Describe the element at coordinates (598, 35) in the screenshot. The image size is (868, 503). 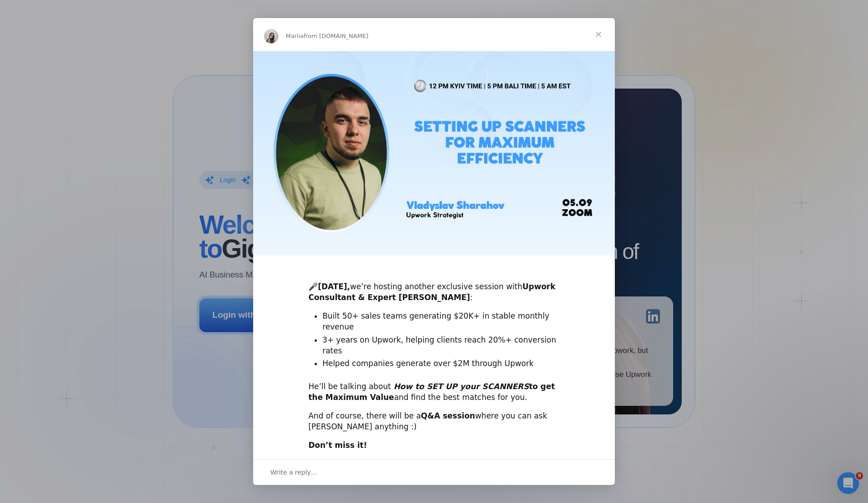
I see `span: Close` at that location.